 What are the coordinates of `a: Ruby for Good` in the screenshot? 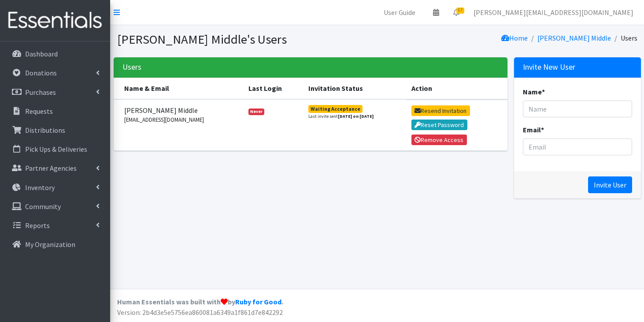 It's located at (258, 302).